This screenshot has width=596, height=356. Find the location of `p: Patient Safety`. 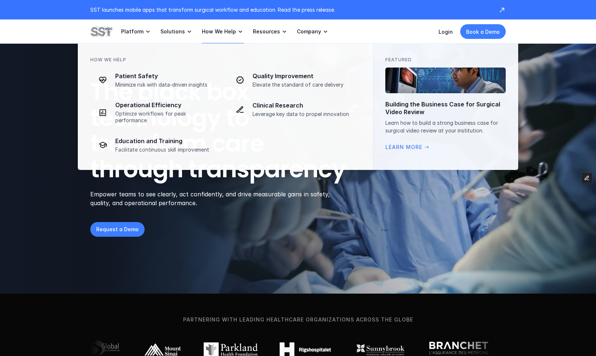

p: Patient Safety is located at coordinates (167, 76).